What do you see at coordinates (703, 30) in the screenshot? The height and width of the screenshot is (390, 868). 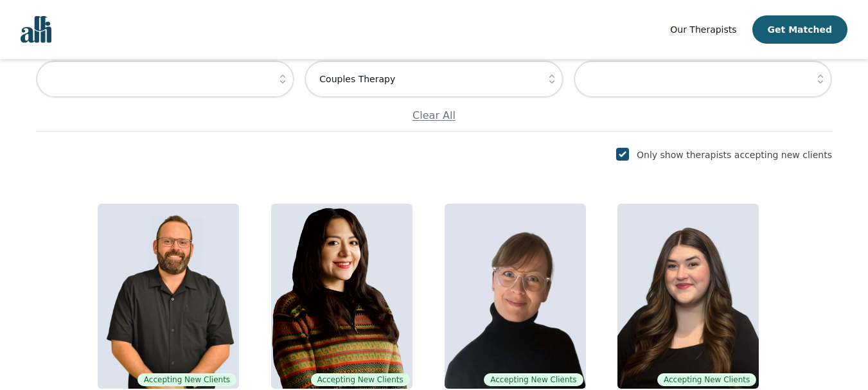 I see `a: Our Therapists` at bounding box center [703, 30].